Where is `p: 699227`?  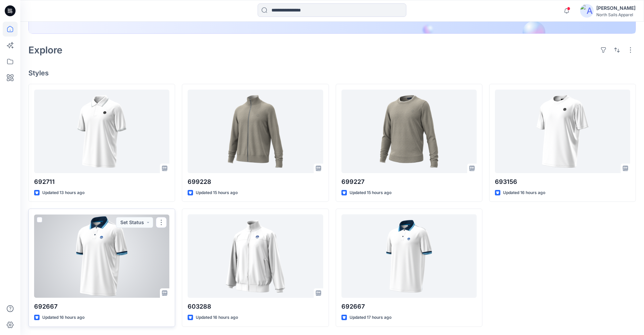
p: 699227 is located at coordinates (409, 182).